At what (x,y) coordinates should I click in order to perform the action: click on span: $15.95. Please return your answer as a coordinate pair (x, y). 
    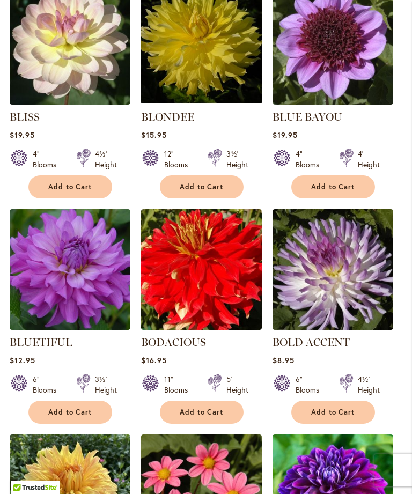
    Looking at the image, I should click on (154, 135).